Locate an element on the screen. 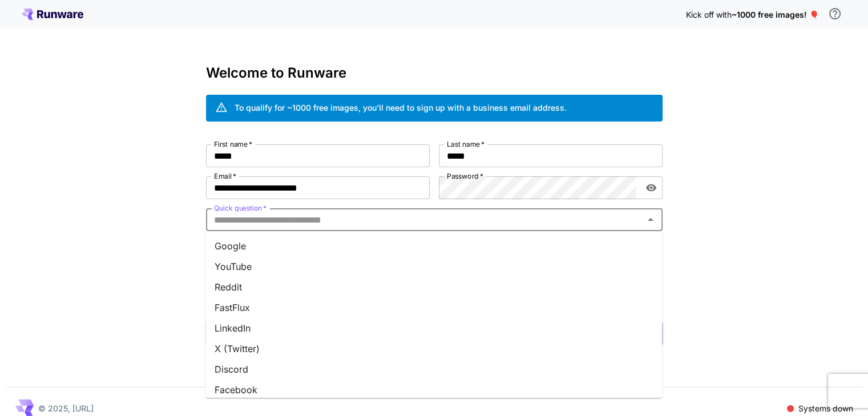  label: Quick question is located at coordinates (240, 208).